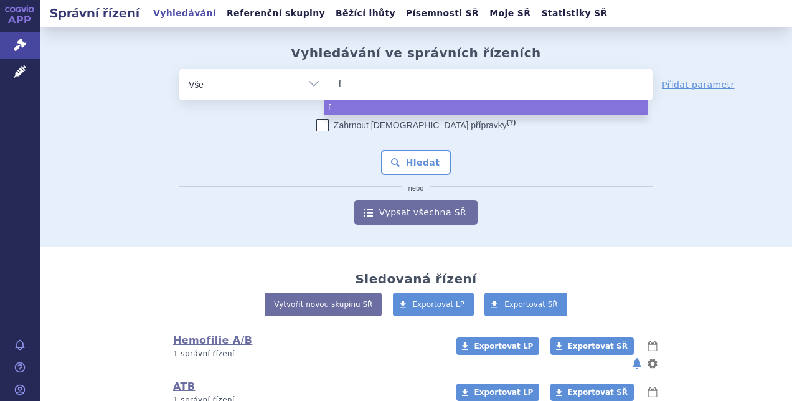 The image size is (792, 401). I want to click on a: Referenční skupiny, so click(276, 13).